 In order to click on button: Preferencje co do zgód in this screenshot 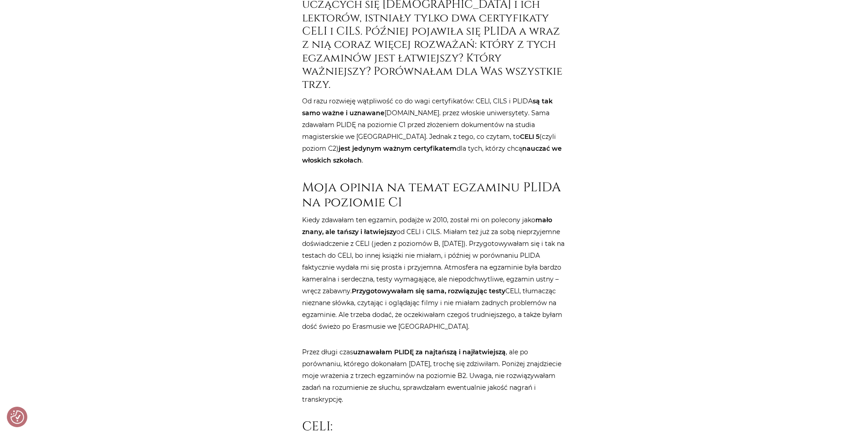, I will do `click(17, 417)`.